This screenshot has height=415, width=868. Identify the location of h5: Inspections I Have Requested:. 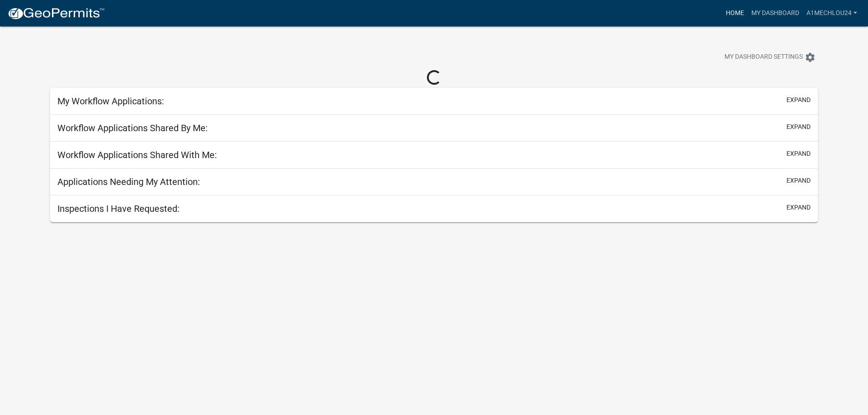
(118, 209).